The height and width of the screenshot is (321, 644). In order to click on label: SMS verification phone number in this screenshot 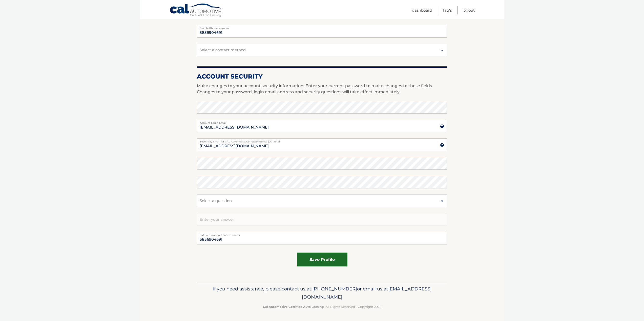, I will do `click(322, 234)`.